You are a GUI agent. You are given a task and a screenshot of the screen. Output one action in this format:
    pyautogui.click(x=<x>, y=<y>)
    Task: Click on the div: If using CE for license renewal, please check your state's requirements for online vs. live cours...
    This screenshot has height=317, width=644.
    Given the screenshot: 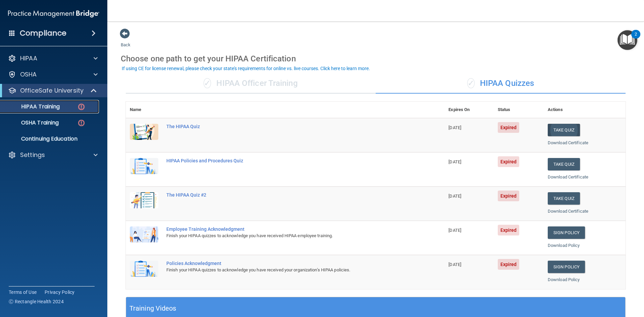 What is the action you would take?
    pyautogui.click(x=246, y=68)
    